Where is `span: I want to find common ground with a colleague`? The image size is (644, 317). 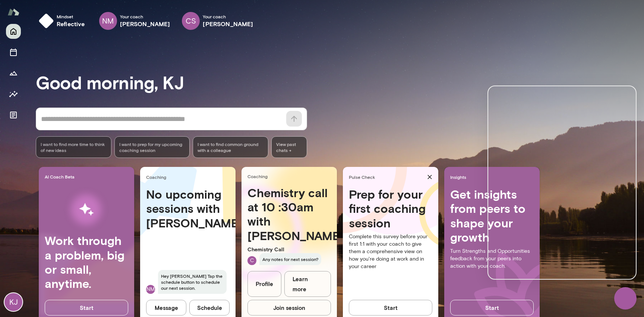 span: I want to find common ground with a colleague is located at coordinates (231, 147).